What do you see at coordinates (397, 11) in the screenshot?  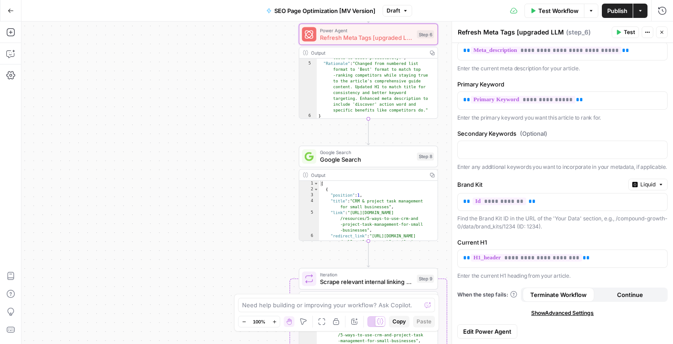 I see `button: Draft` at bounding box center [397, 11].